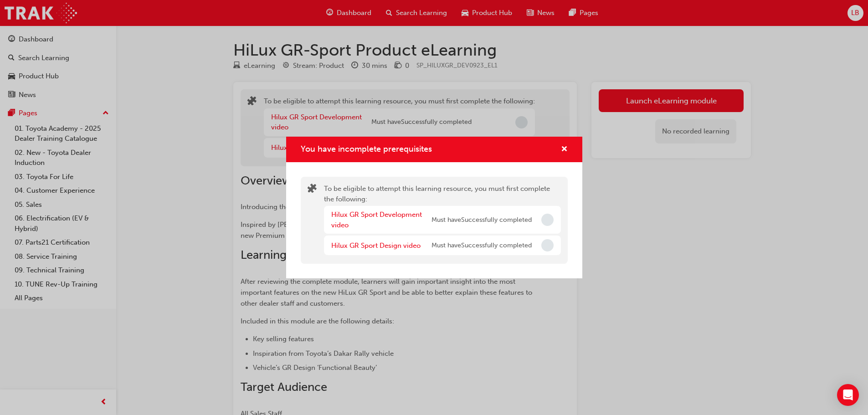 Image resolution: width=868 pixels, height=415 pixels. Describe the element at coordinates (434, 208) in the screenshot. I see `div: You have incomplete prerequisites` at that location.